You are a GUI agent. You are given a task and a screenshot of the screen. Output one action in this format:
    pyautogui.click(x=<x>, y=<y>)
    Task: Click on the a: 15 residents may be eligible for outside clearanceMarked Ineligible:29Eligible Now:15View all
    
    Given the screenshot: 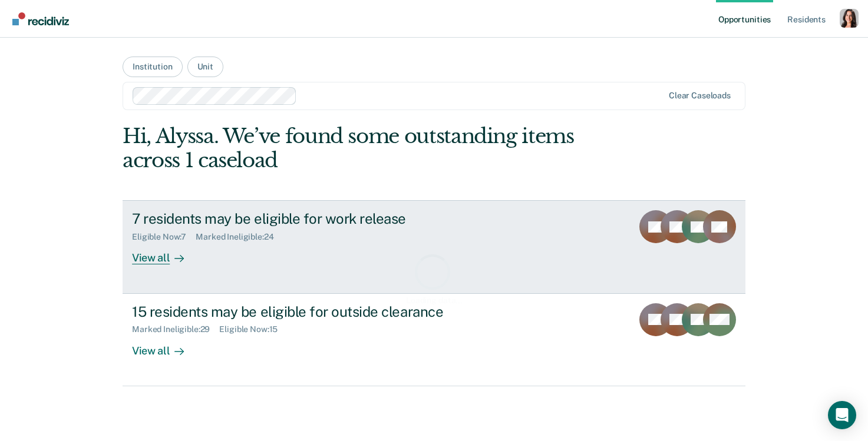 What is the action you would take?
    pyautogui.click(x=434, y=340)
    